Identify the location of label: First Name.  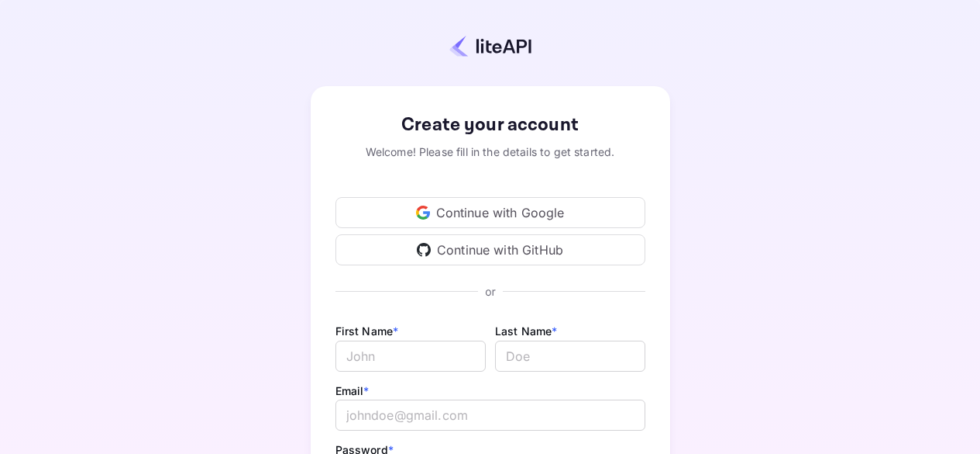
(367, 331).